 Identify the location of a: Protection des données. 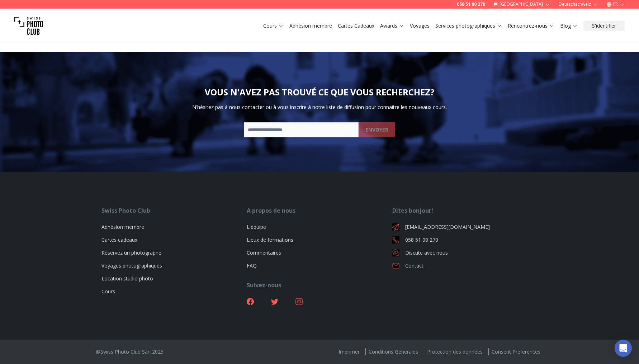
(455, 351).